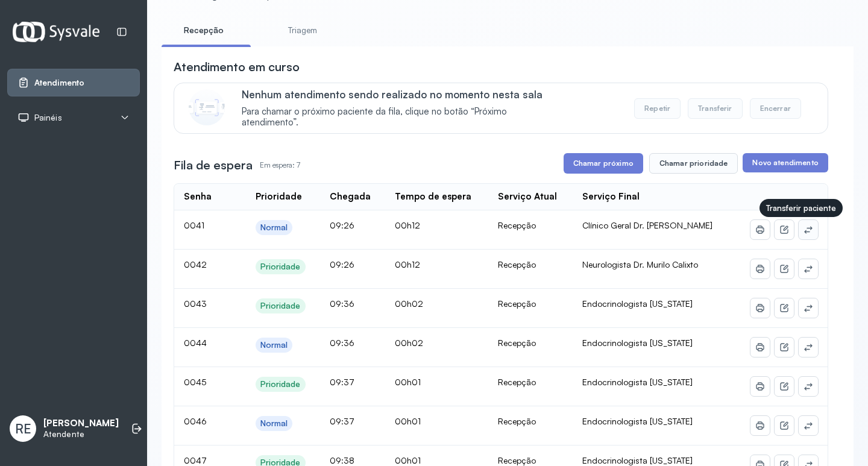 The height and width of the screenshot is (466, 868). What do you see at coordinates (785, 163) in the screenshot?
I see `button: Novo atendimento` at bounding box center [785, 163].